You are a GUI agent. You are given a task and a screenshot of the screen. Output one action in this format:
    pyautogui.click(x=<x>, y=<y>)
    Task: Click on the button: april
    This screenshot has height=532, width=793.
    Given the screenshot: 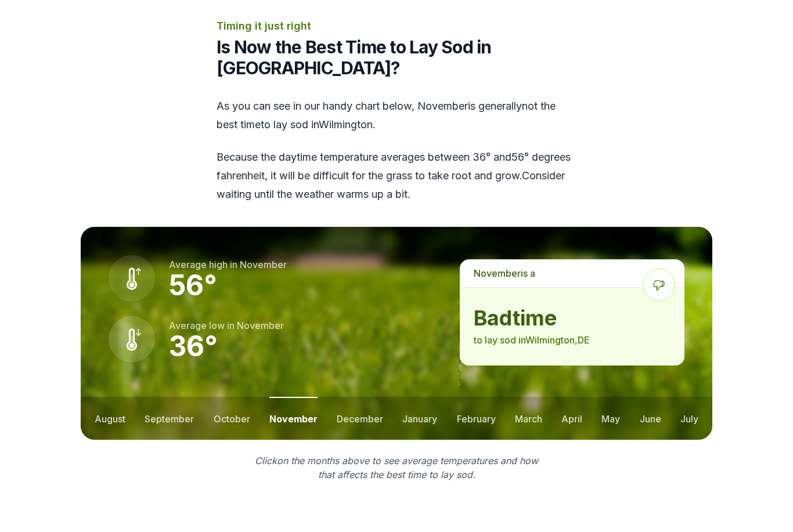 What is the action you would take?
    pyautogui.click(x=571, y=418)
    